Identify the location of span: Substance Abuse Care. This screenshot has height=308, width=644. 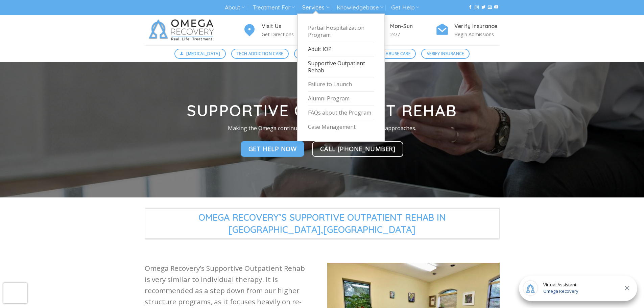
(385, 53).